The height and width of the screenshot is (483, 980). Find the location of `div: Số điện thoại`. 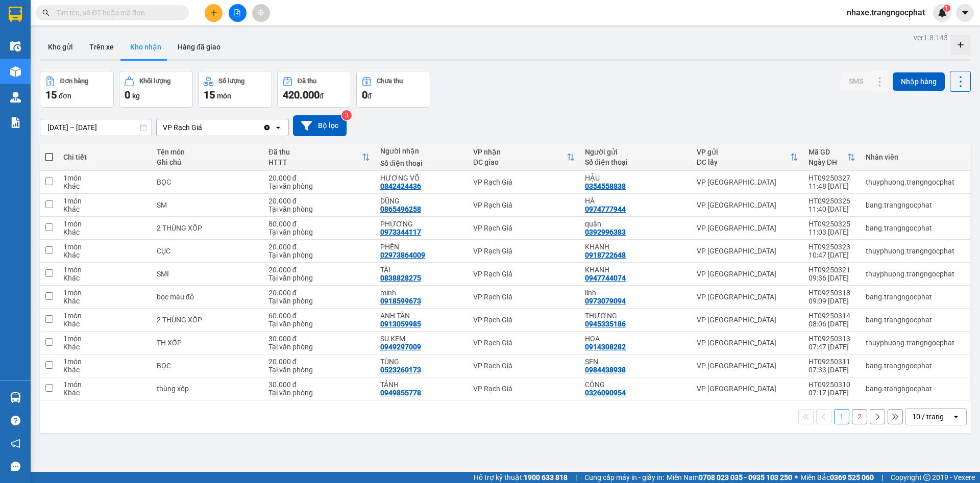

div: Số điện thoại is located at coordinates (636, 163).